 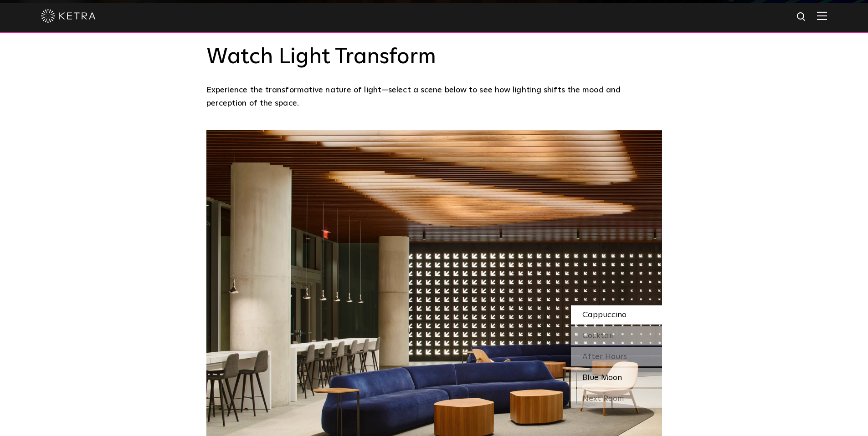 I want to click on span: Cocktail, so click(x=598, y=336).